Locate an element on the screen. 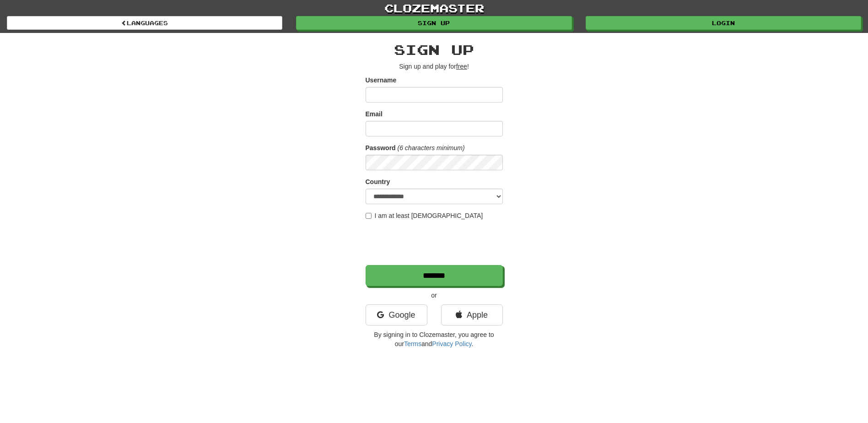 The image size is (868, 423). p: By signing in to Clozemaster, you agree to our and . is located at coordinates (434, 339).